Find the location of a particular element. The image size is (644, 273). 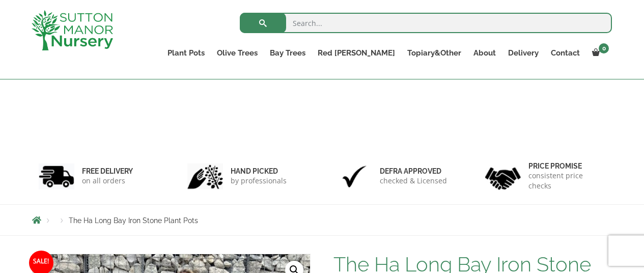

p: by professionals is located at coordinates (258, 181).